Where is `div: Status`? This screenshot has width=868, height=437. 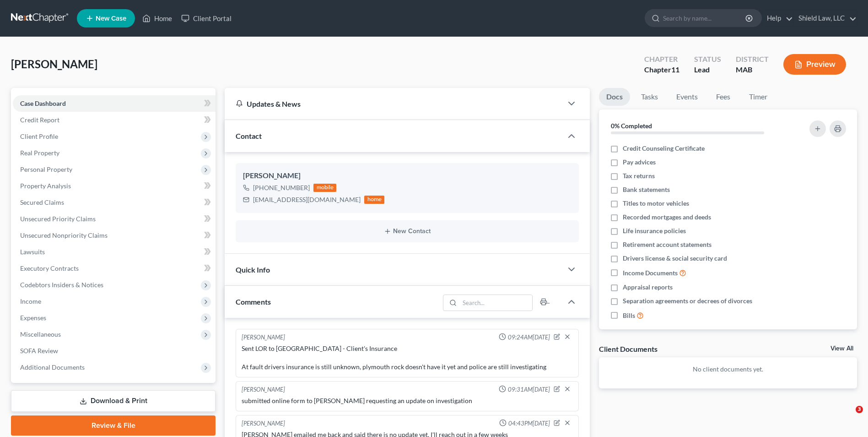
div: Status is located at coordinates (708, 59).